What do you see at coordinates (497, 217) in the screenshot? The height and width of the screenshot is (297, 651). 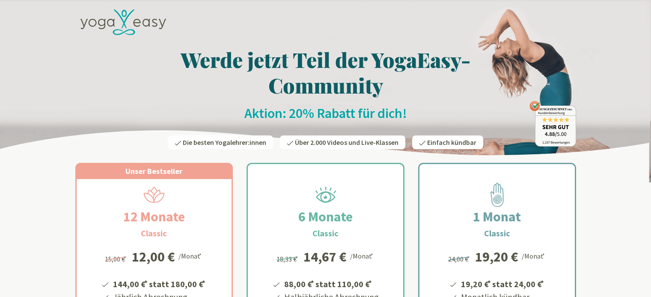 I see `h2: 1 Monat` at bounding box center [497, 217].